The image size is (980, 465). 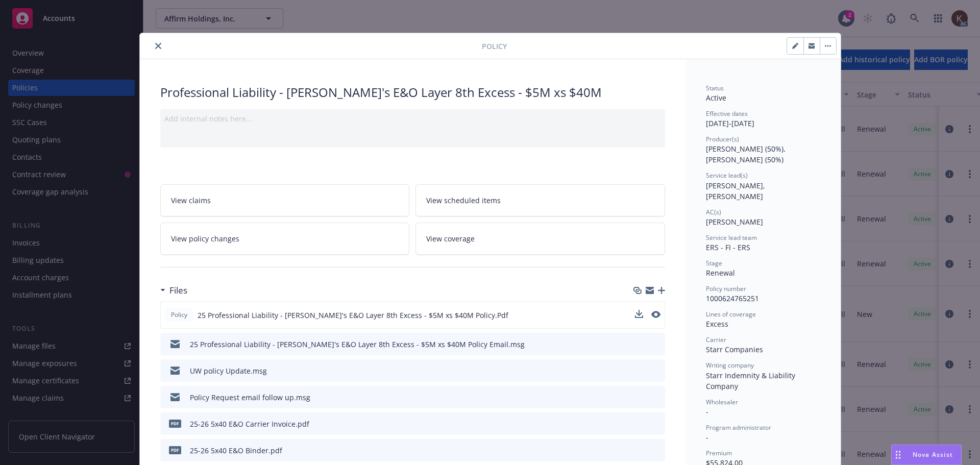 I want to click on span: View claims, so click(x=191, y=200).